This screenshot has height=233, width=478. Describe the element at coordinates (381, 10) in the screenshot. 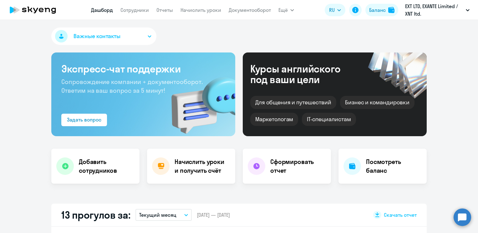

I see `a: Балансbalance` at that location.